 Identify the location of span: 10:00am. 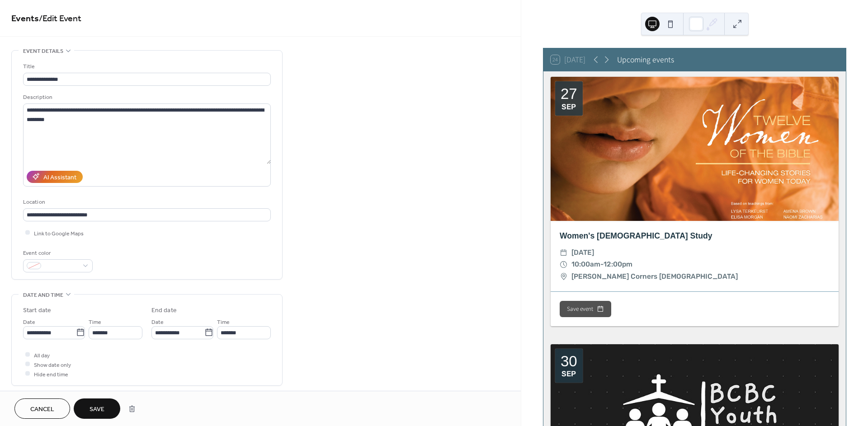
(586, 265).